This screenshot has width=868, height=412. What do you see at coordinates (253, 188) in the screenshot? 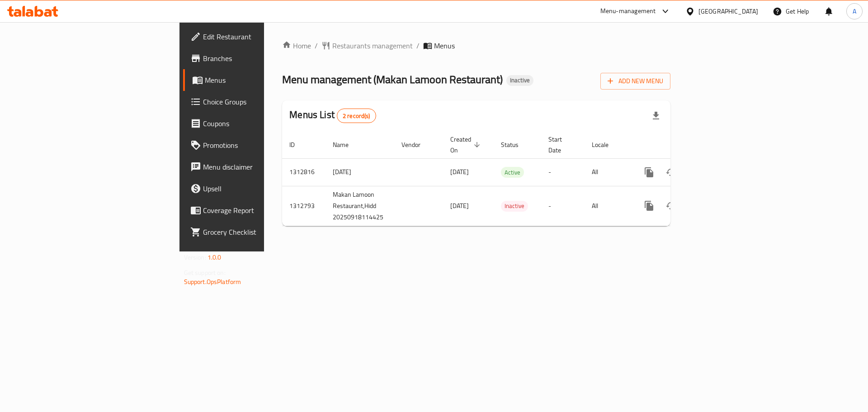
I see `a: Upsell` at bounding box center [253, 188].